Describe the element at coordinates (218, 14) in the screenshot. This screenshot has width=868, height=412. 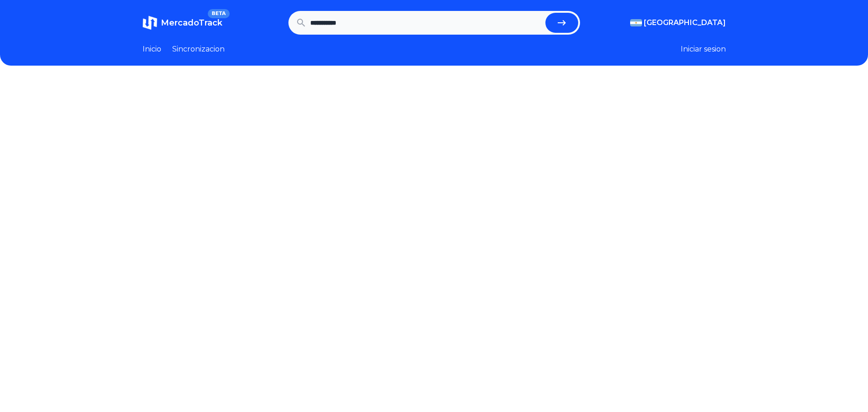
I see `span: BETA` at that location.